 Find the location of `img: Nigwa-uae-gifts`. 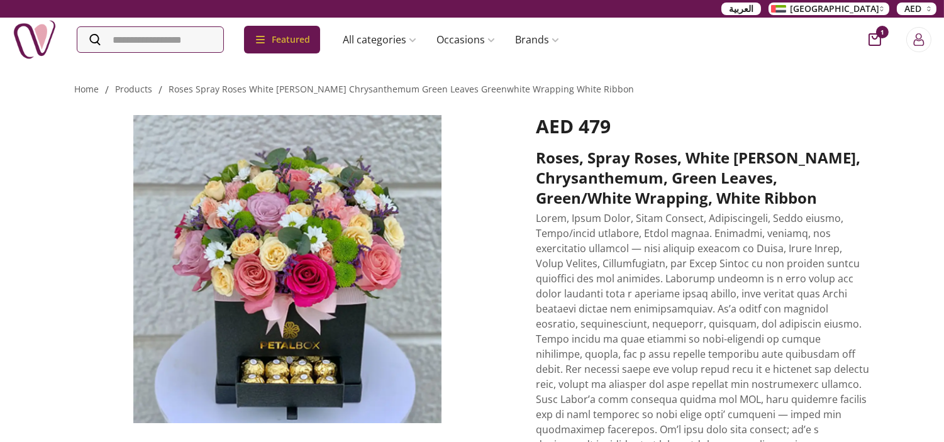

img: Nigwa-uae-gifts is located at coordinates (35, 40).